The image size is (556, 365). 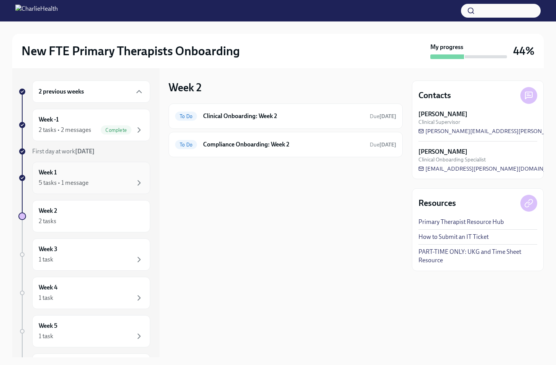 What do you see at coordinates (439, 122) in the screenshot?
I see `span: Clinical Supervisor` at bounding box center [439, 122].